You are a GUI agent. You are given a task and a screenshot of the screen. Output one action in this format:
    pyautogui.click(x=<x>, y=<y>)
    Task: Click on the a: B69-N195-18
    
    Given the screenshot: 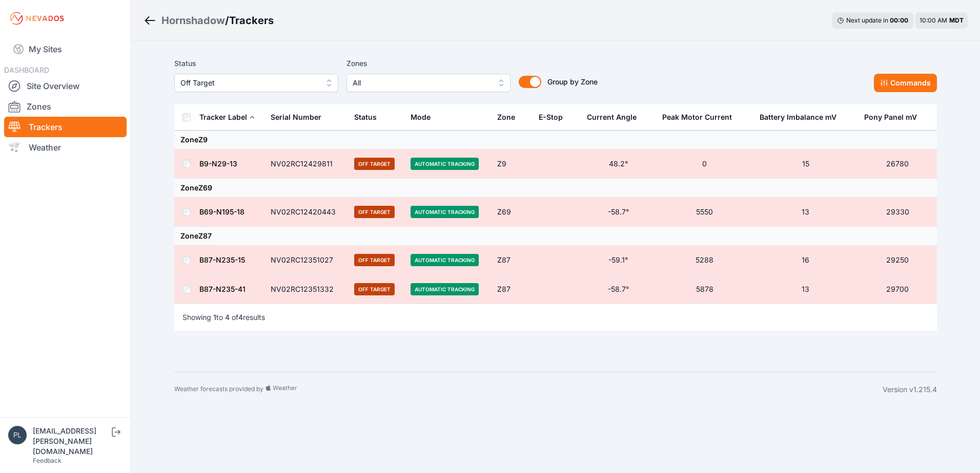 What is the action you would take?
    pyautogui.click(x=222, y=211)
    